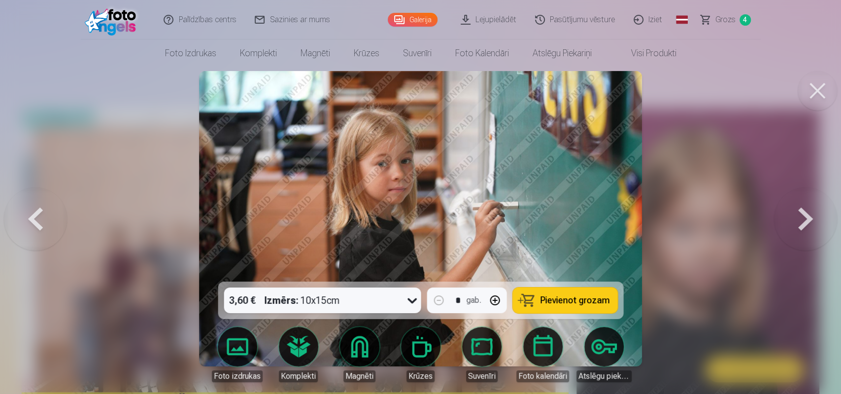 The height and width of the screenshot is (394, 841). Describe the element at coordinates (281, 300) in the screenshot. I see `strong: Izmērs :` at that location.